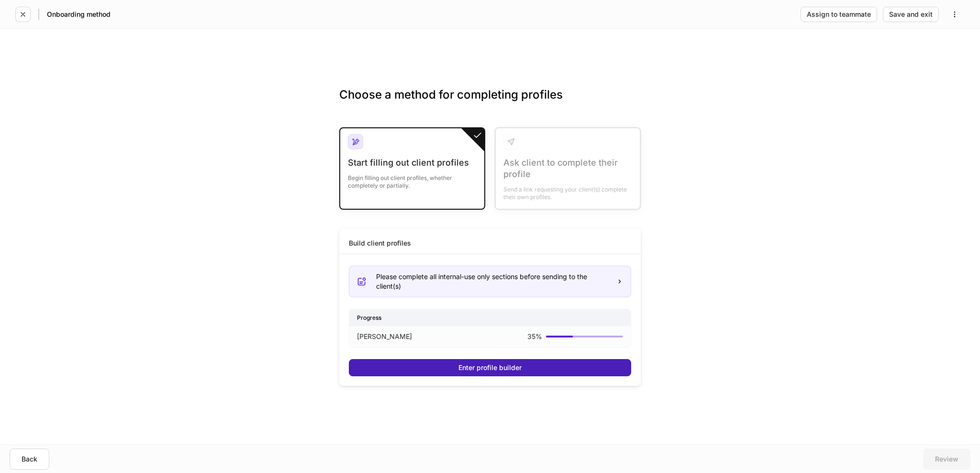 The image size is (980, 473). Describe the element at coordinates (380, 243) in the screenshot. I see `div: Build client profiles` at that location.